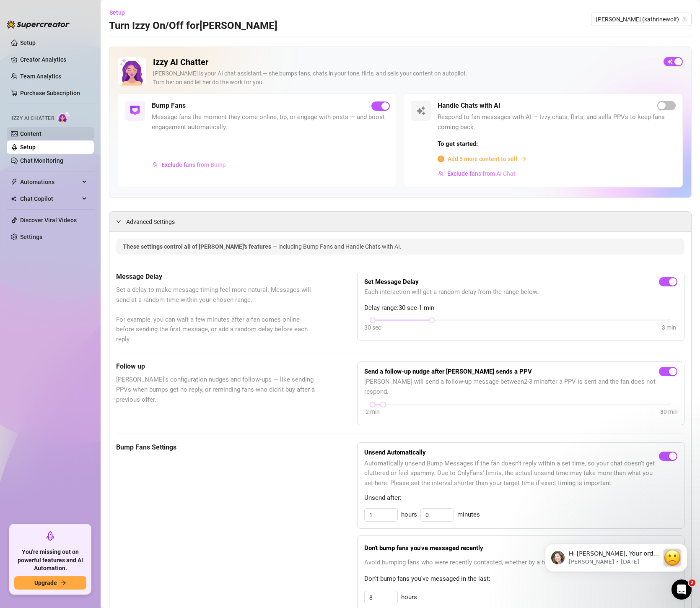  I want to click on button: Setup, so click(120, 13).